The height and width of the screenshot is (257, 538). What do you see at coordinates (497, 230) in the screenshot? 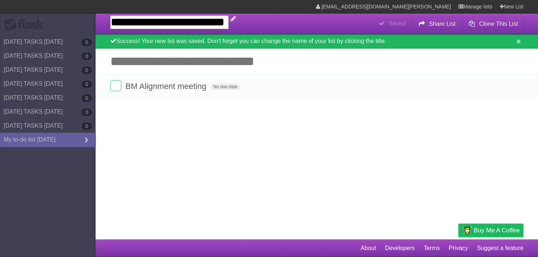
I see `span: Buy me a coffee` at bounding box center [497, 230].